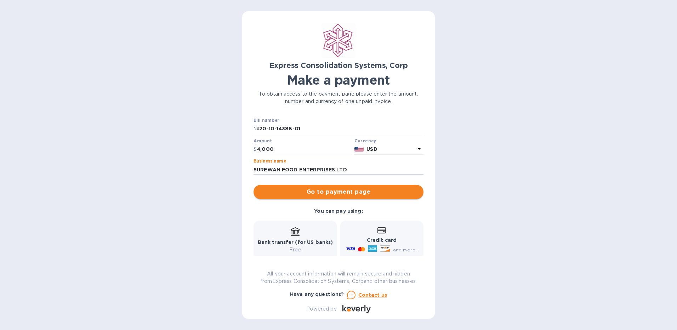 This screenshot has width=677, height=330. I want to click on input: 0.00, so click(304, 149).